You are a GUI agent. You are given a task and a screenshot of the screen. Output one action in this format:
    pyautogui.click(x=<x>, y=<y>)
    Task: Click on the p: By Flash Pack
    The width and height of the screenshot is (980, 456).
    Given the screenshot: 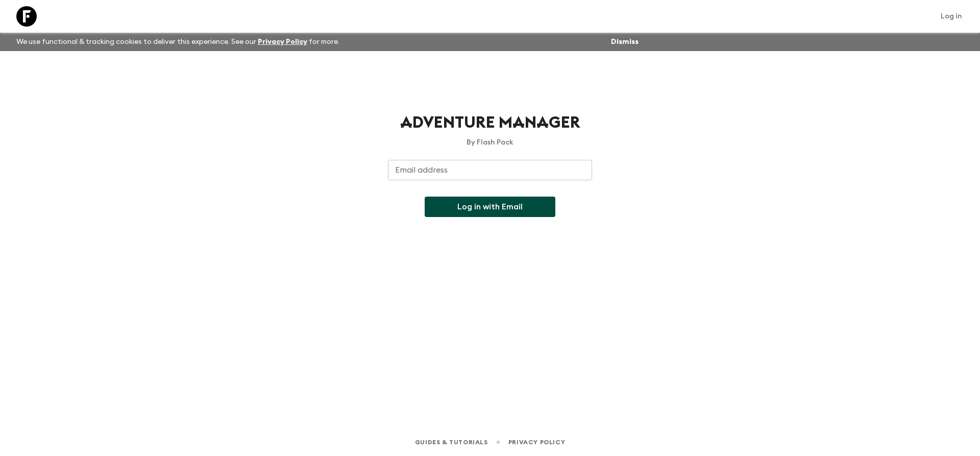 What is the action you would take?
    pyautogui.click(x=490, y=142)
    